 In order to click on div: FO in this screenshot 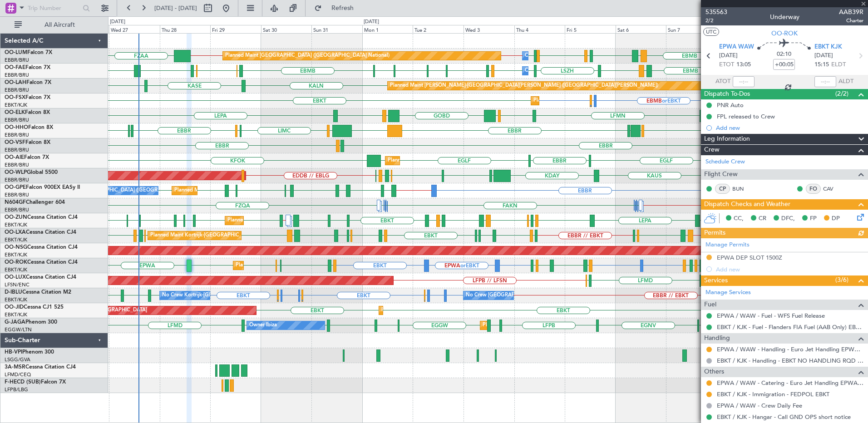, I will do `click(813, 189)`.